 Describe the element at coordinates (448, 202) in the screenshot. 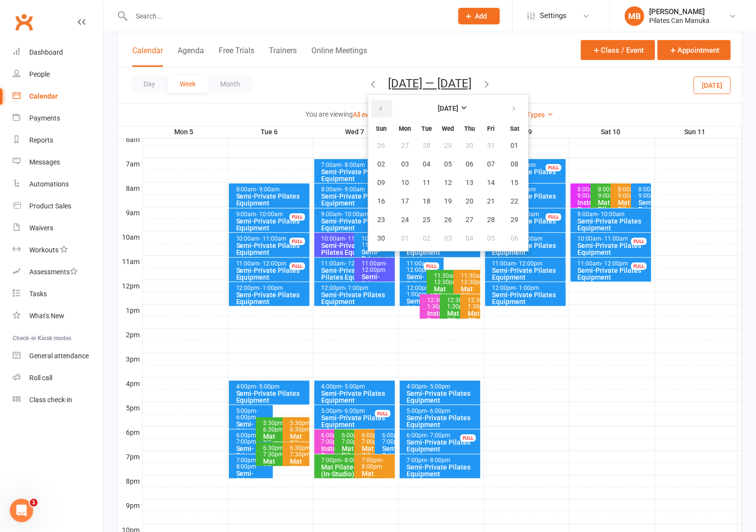

I see `span: 19` at that location.